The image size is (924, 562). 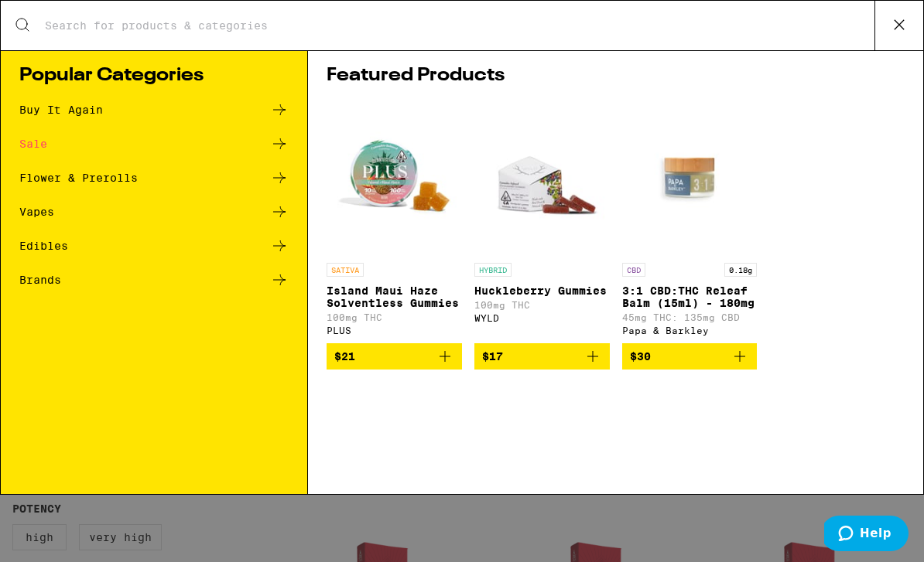 What do you see at coordinates (634, 270) in the screenshot?
I see `p: CBD` at bounding box center [634, 270].